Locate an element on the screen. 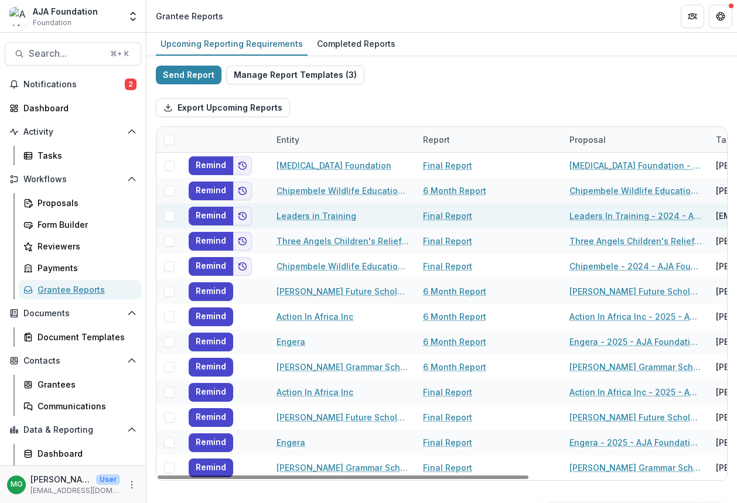  div: Payments is located at coordinates (84, 268).